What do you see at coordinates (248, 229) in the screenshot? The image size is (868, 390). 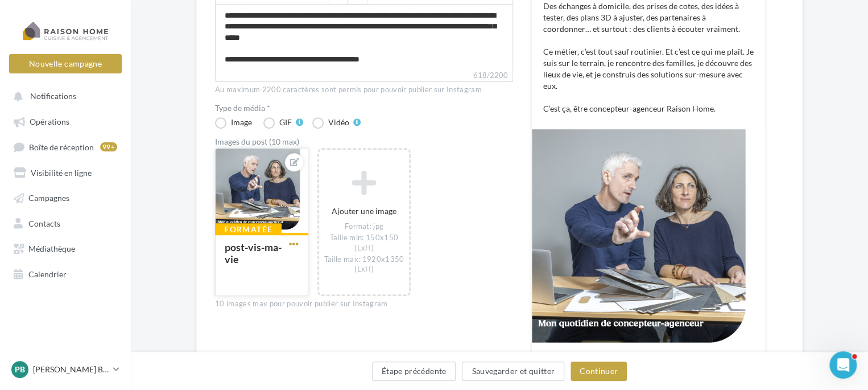 I see `div: Formatée` at bounding box center [248, 229].